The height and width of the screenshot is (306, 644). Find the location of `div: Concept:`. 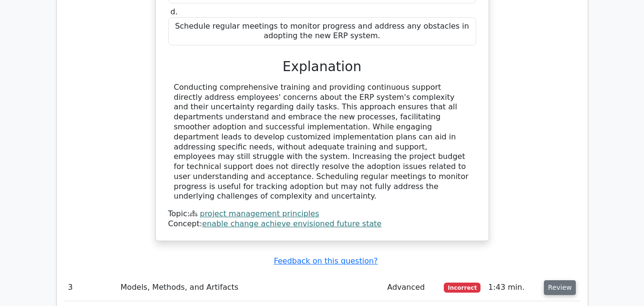

div: Concept: is located at coordinates (322, 224).